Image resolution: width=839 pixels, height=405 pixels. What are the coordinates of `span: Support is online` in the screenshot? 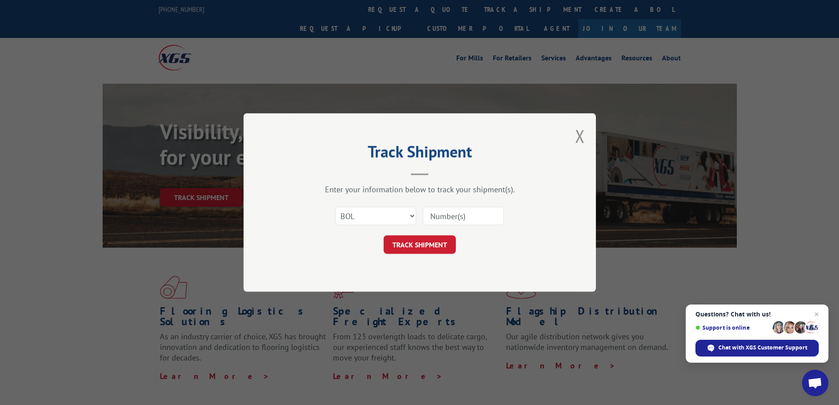 It's located at (733, 327).